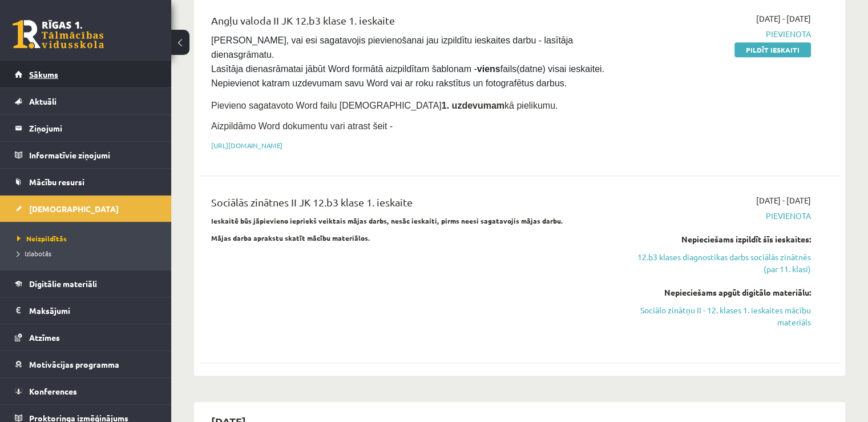 This screenshot has width=868, height=422. What do you see at coordinates (717, 316) in the screenshot?
I see `a: Sociālo zinātņu II - 12. klases 1. ieskaites mācību materiāls` at bounding box center [717, 316].